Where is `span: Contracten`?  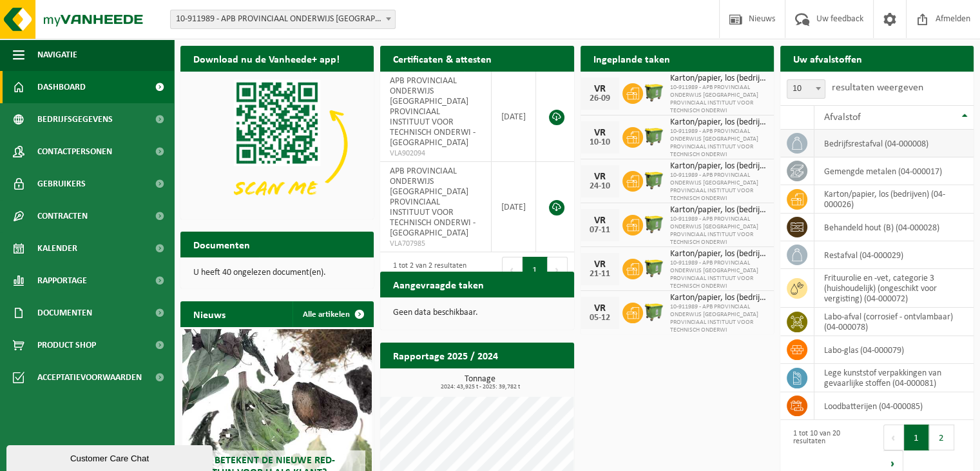
span: Contracten is located at coordinates (62, 216).